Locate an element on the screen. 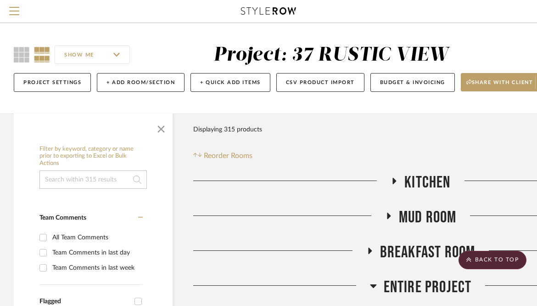 Image resolution: width=537 pixels, height=306 pixels. button: Reorder Rooms is located at coordinates (223, 156).